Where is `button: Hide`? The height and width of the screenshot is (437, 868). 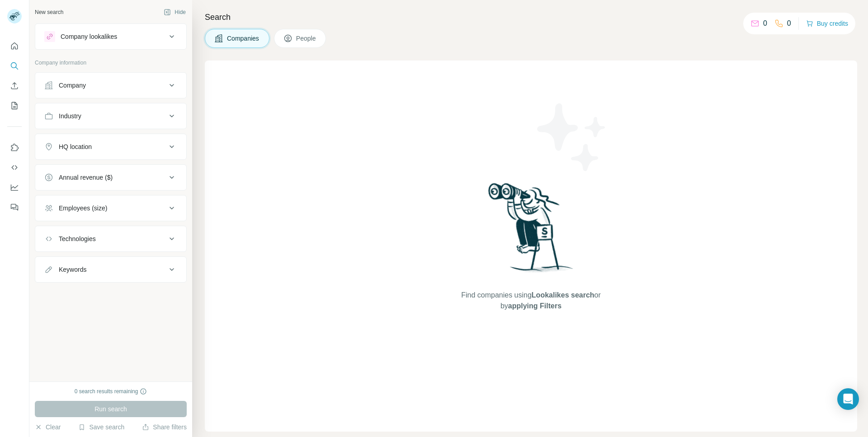
button: Hide is located at coordinates (174, 12).